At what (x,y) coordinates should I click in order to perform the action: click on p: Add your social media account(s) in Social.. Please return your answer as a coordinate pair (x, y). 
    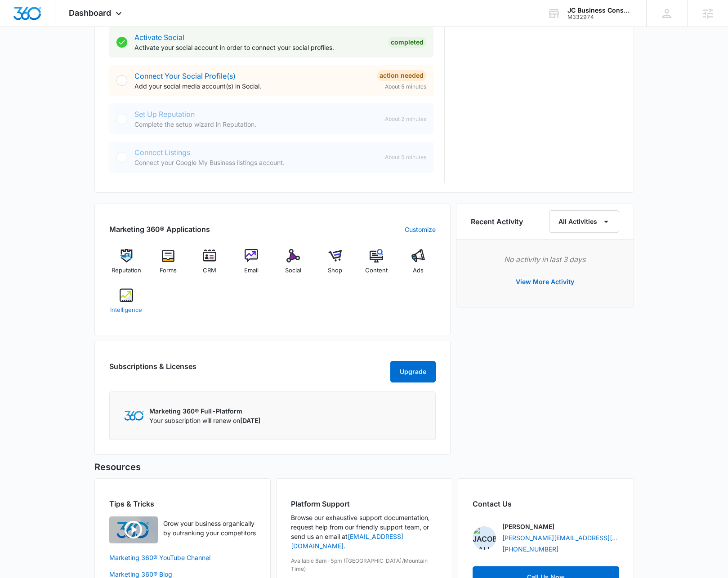
    Looking at the image, I should click on (252, 86).